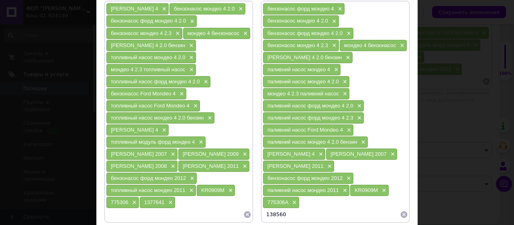 The image size is (514, 225). Describe the element at coordinates (155, 81) in the screenshot. I see `span: топливный насос форд мондео 4 2.0` at that location.